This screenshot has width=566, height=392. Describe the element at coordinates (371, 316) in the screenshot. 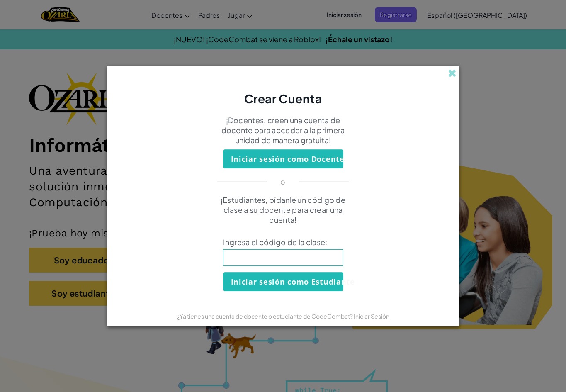

I see `a: Iniciar Sesión` at that location.